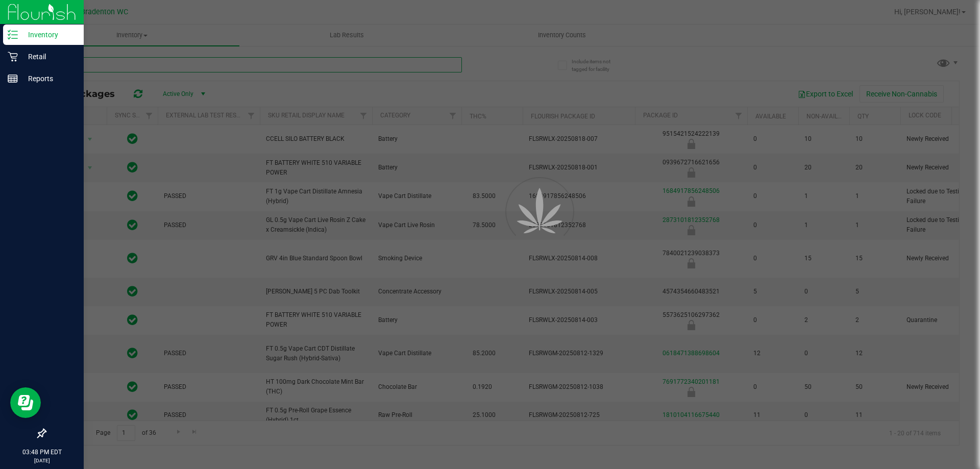  What do you see at coordinates (13, 57) in the screenshot?
I see `inline-svg: Retail` at bounding box center [13, 57].